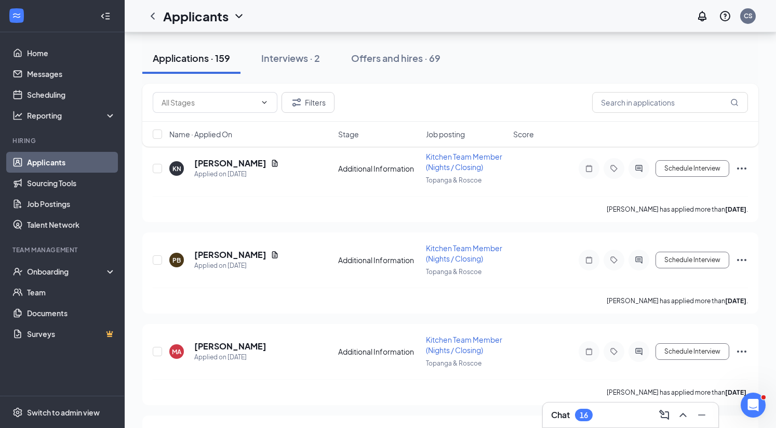  Describe the element at coordinates (71, 204) in the screenshot. I see `a: Job Postings` at that location.